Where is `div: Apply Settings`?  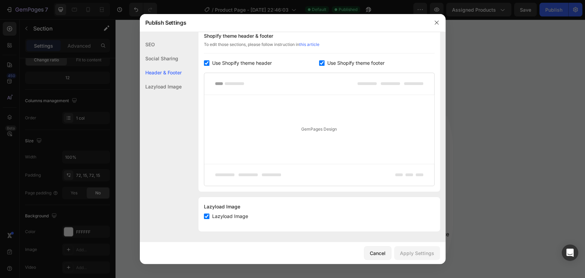 div: Apply Settings is located at coordinates (417, 253).